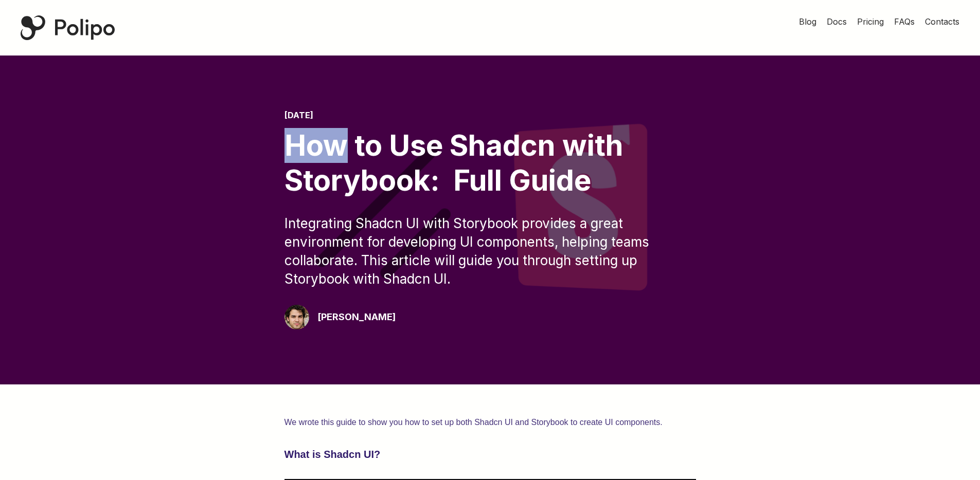 This screenshot has height=480, width=980. Describe the element at coordinates (836, 21) in the screenshot. I see `a: Docs` at that location.